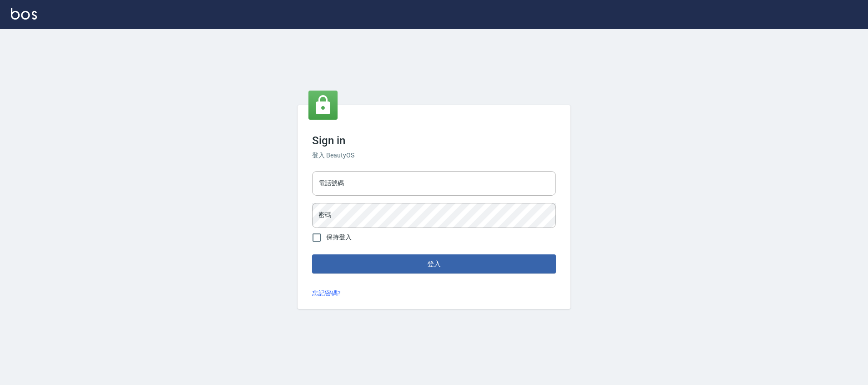 Image resolution: width=868 pixels, height=385 pixels. Describe the element at coordinates (434, 264) in the screenshot. I see `button: 登入` at that location.